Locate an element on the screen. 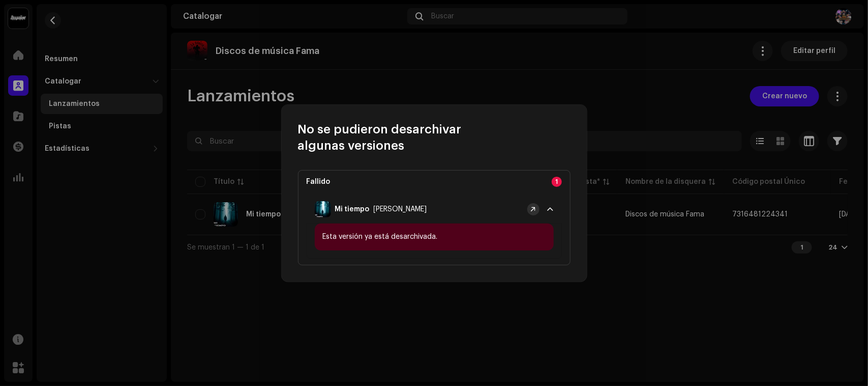  strong: Fallido is located at coordinates (318, 181).